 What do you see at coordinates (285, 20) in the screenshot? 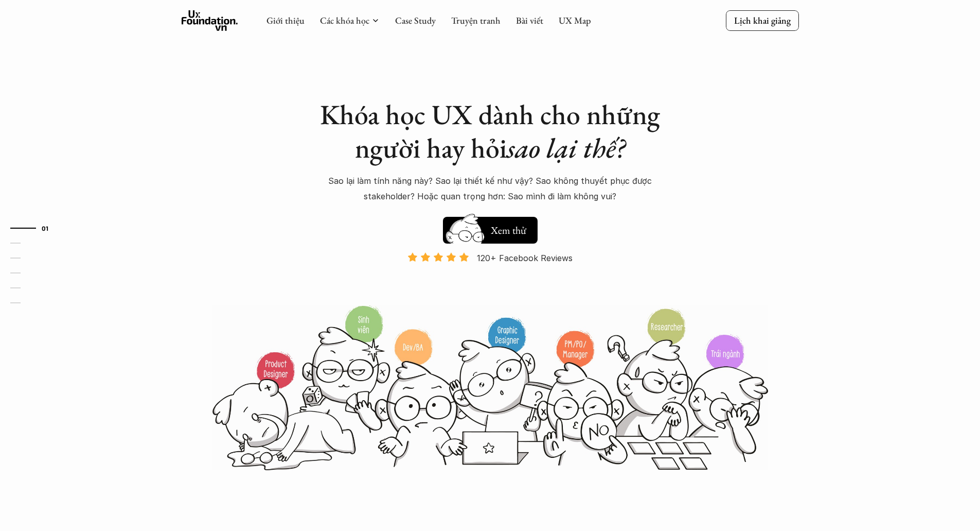
I see `a: Giới thiệu` at bounding box center [285, 20].